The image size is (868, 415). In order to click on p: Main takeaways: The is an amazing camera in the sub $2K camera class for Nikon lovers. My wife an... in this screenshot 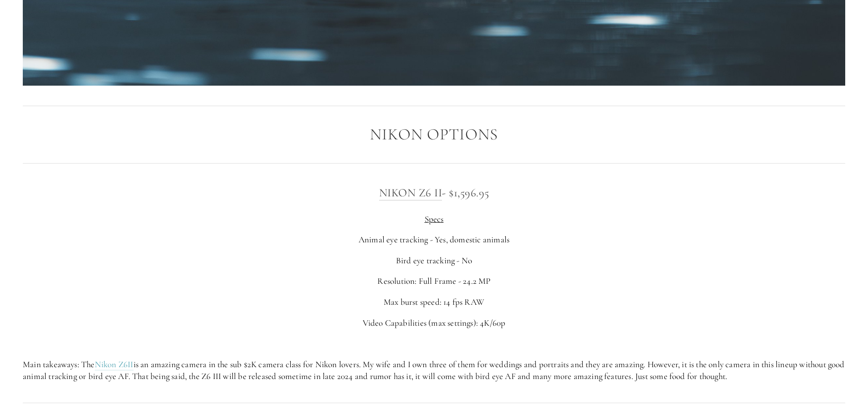, I will do `click(434, 370)`.